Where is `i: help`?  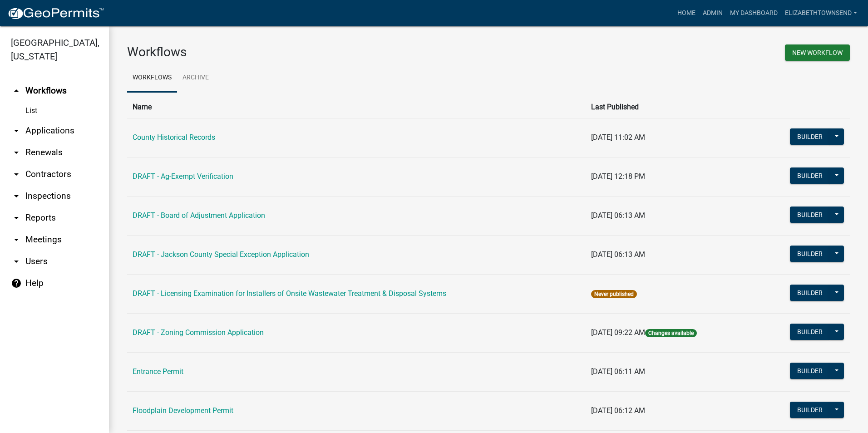
i: help is located at coordinates (17, 284).